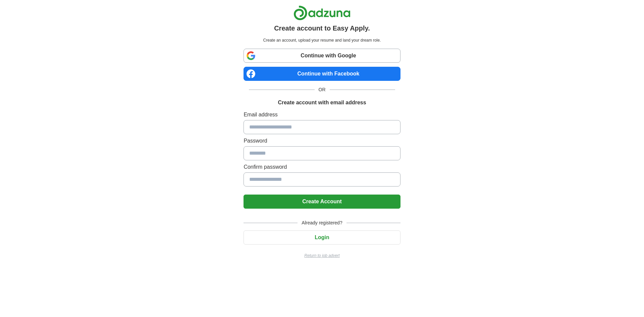 The width and height of the screenshot is (644, 317). I want to click on a: Continue with Google, so click(322, 56).